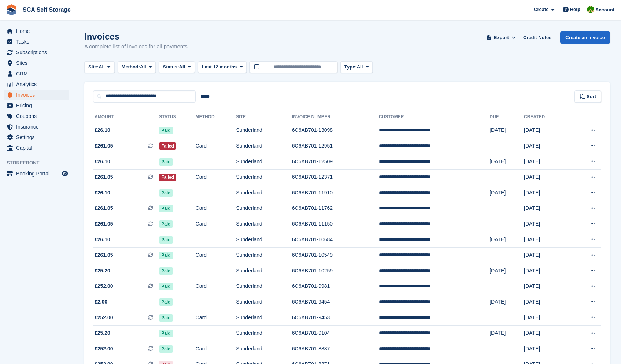  I want to click on td: 6C6AB701-9104, so click(335, 333).